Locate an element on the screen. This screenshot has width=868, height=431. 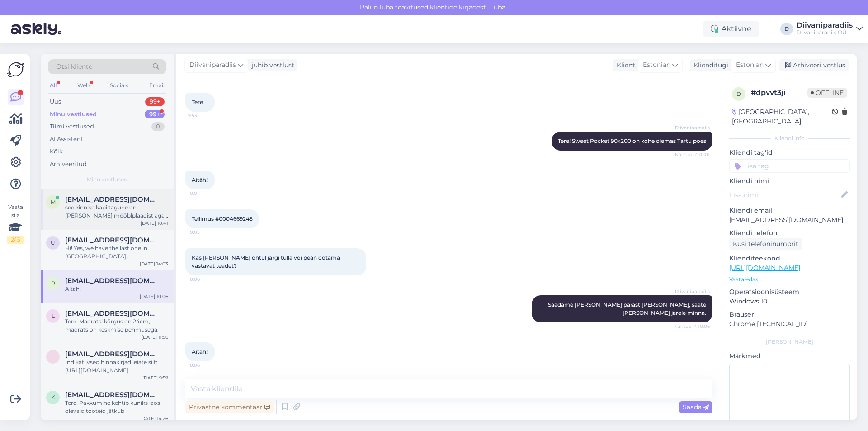
span: Tellimus #0004669245 is located at coordinates (222, 218).